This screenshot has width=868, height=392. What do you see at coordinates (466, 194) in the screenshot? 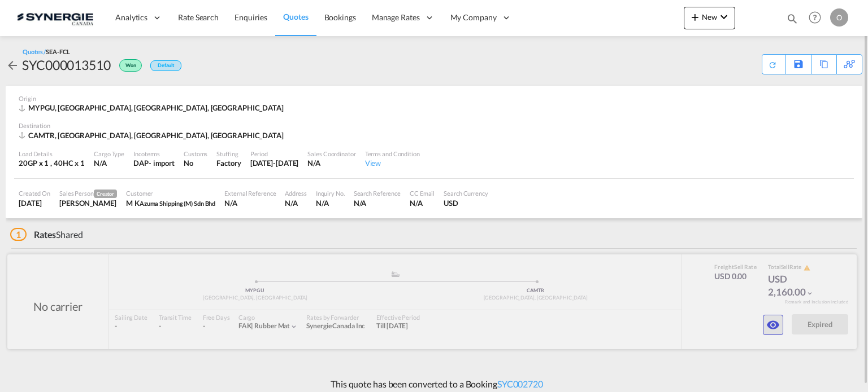
I see `div: Search Currency` at bounding box center [466, 194].